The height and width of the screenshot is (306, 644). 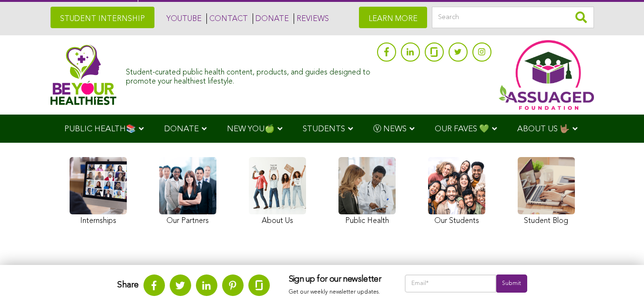 I want to click on img: Assuaged, so click(x=83, y=75).